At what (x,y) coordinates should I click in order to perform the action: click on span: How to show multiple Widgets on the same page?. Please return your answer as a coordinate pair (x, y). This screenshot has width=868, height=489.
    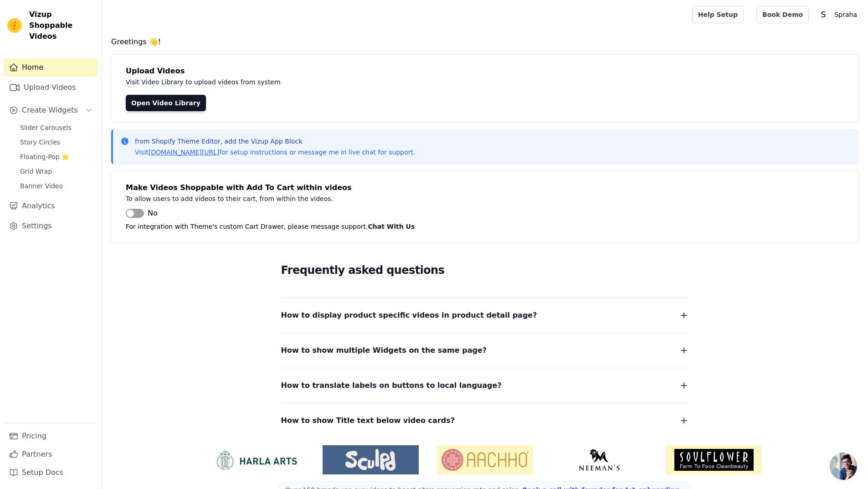
    Looking at the image, I should click on (384, 351).